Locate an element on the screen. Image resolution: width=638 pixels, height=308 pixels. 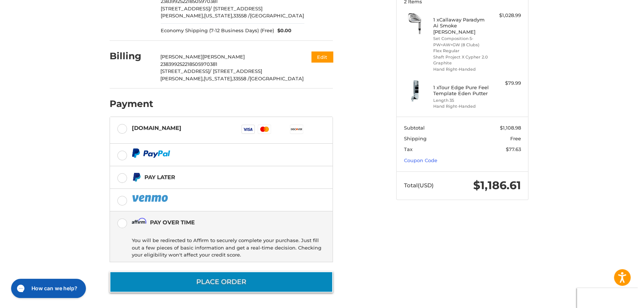
button: Open gorgias live chat is located at coordinates (41, 12).